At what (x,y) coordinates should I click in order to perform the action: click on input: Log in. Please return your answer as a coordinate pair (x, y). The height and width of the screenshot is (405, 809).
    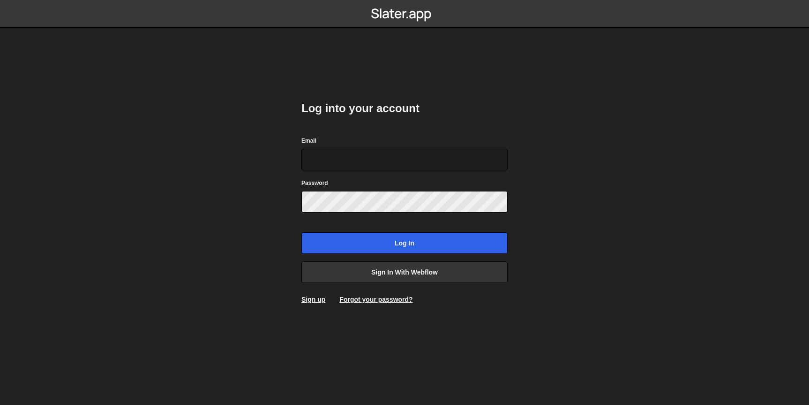
    Looking at the image, I should click on (405, 243).